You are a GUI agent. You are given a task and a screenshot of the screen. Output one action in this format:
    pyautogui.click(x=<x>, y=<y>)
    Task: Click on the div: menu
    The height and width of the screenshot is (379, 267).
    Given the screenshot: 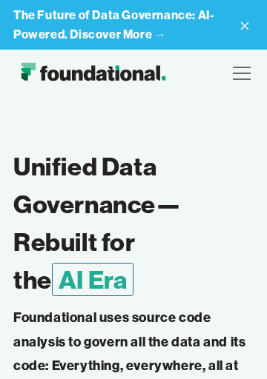 What is the action you would take?
    pyautogui.click(x=239, y=73)
    